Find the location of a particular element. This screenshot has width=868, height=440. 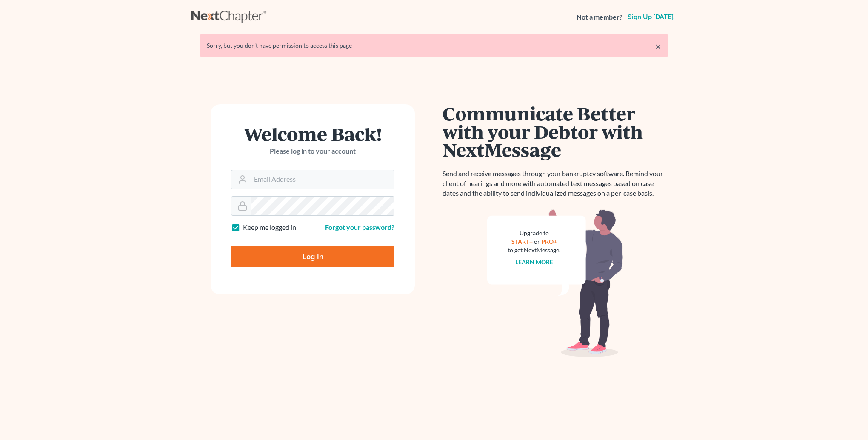

a: START+ is located at coordinates (522, 241).